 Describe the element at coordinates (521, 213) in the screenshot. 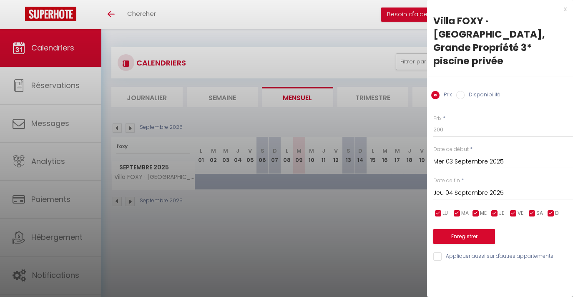

I see `span: VE` at that location.